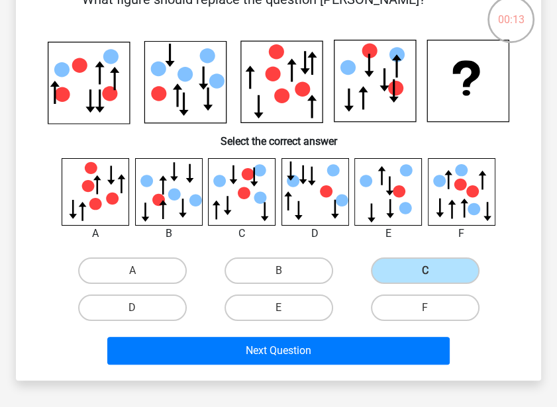 This screenshot has width=557, height=407. I want to click on label: A, so click(133, 271).